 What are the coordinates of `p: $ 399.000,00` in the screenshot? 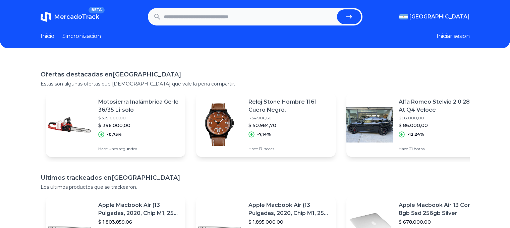 It's located at (139, 118).